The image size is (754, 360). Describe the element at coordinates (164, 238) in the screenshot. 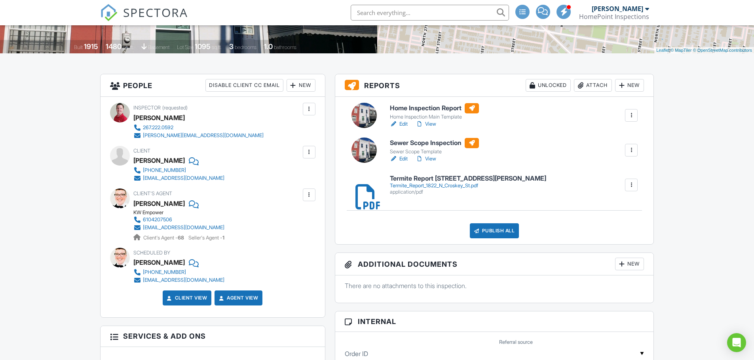

I see `span: Client's Agent -` at that location.